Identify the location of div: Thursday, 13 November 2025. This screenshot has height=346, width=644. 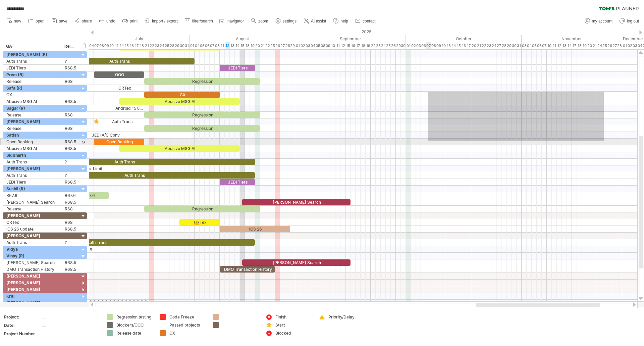
(564, 45).